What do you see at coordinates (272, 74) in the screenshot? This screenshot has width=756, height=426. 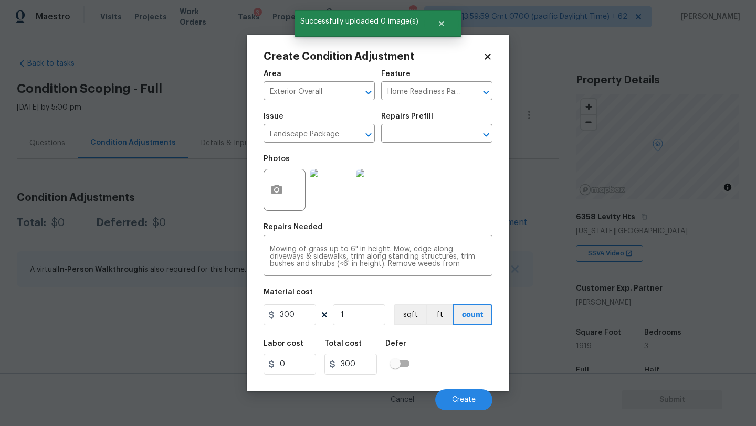 I see `h5: Area` at bounding box center [272, 74].